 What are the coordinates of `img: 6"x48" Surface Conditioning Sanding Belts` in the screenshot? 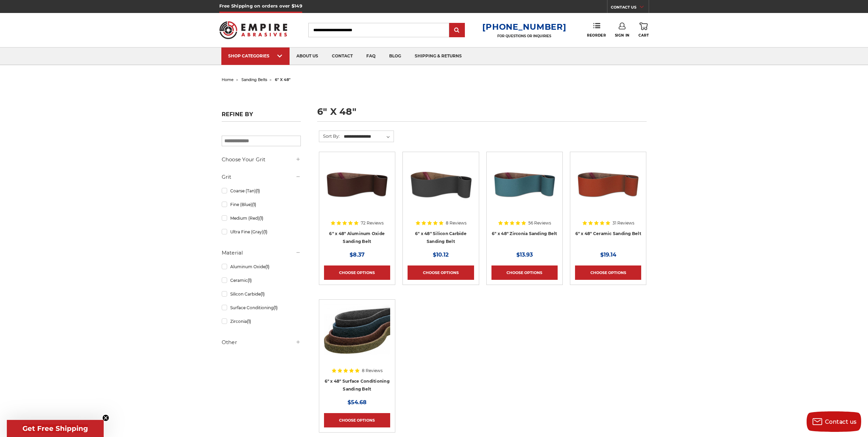 It's located at (357, 331).